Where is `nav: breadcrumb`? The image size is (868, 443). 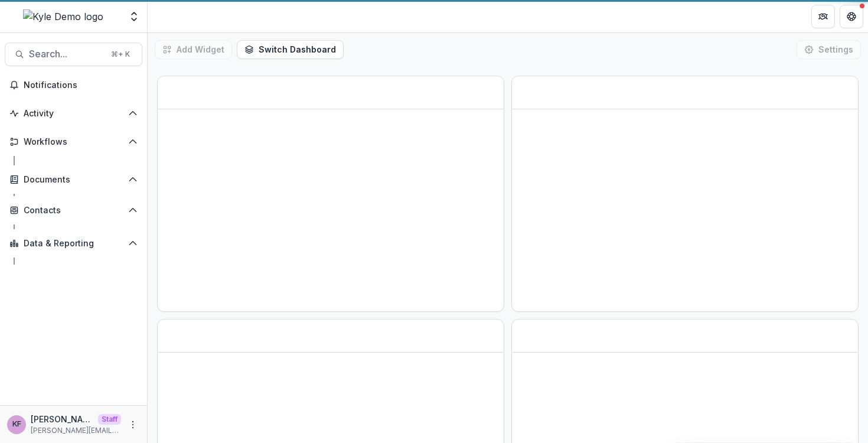 nav: breadcrumb is located at coordinates (177, 16).